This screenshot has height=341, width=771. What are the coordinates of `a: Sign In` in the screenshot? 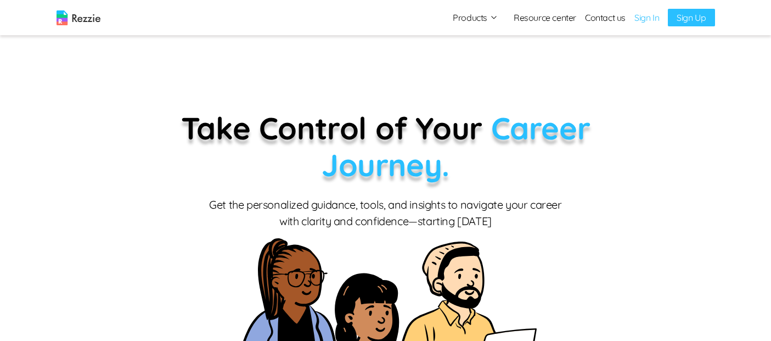 It's located at (646, 18).